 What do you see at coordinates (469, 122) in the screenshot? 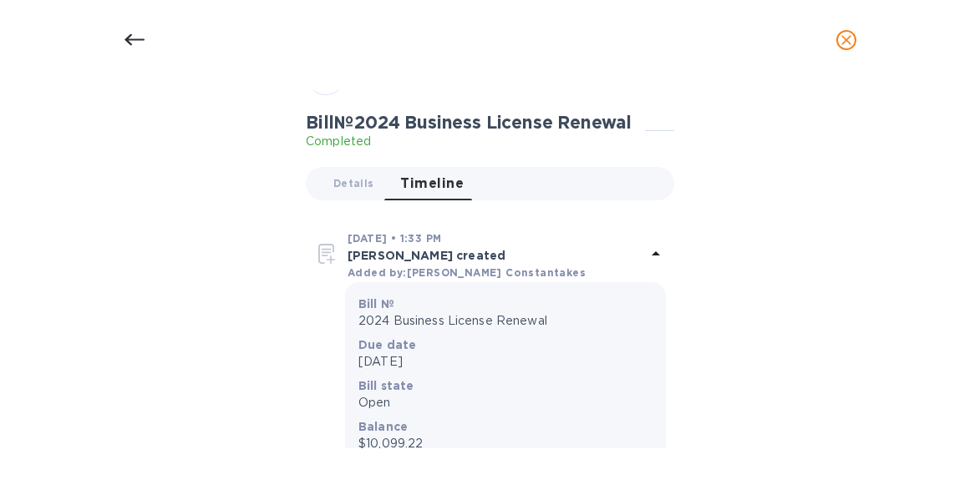
I see `h2: Bill № 2024 Business License Renewal` at bounding box center [469, 122].